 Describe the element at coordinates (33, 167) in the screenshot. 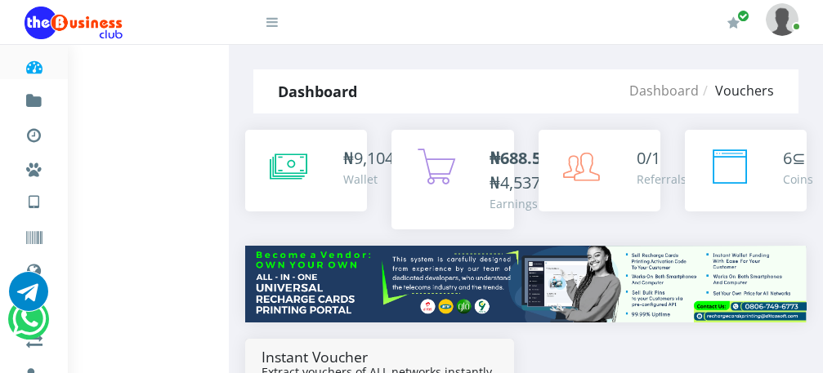

I see `a: Miscellaneous Payments` at that location.